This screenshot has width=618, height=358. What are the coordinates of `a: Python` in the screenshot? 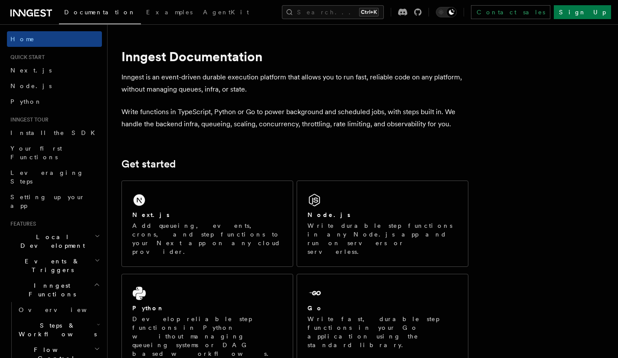 It's located at (54, 101).